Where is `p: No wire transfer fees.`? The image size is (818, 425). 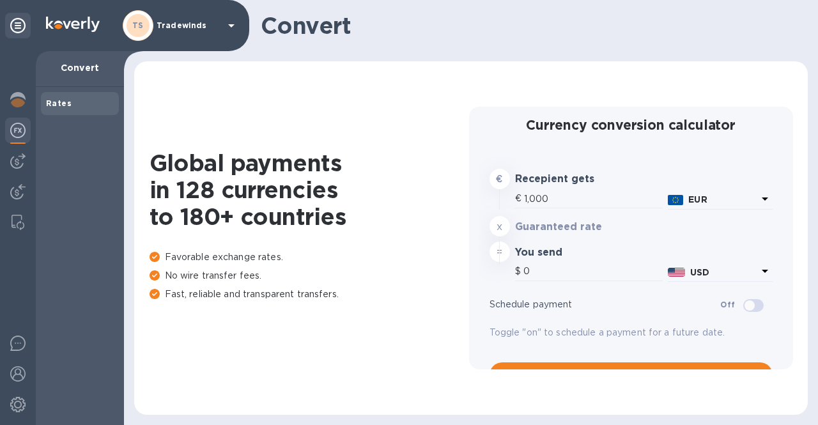 p: No wire transfer fees. is located at coordinates (309, 276).